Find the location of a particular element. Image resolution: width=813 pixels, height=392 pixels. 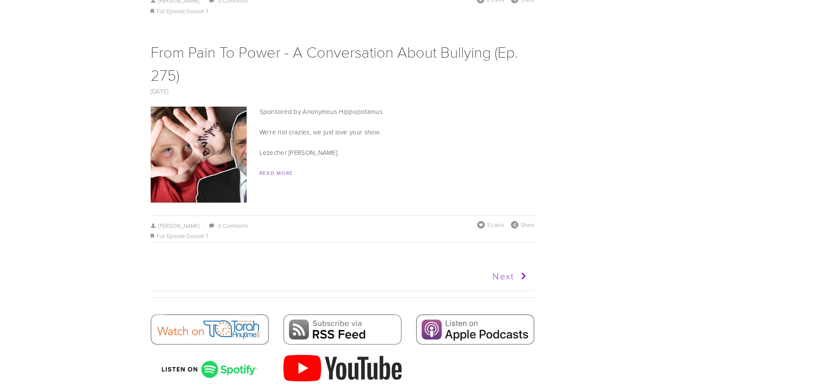

img: 2000px-YouTube_Logo_2017.svg.png is located at coordinates (342, 368).